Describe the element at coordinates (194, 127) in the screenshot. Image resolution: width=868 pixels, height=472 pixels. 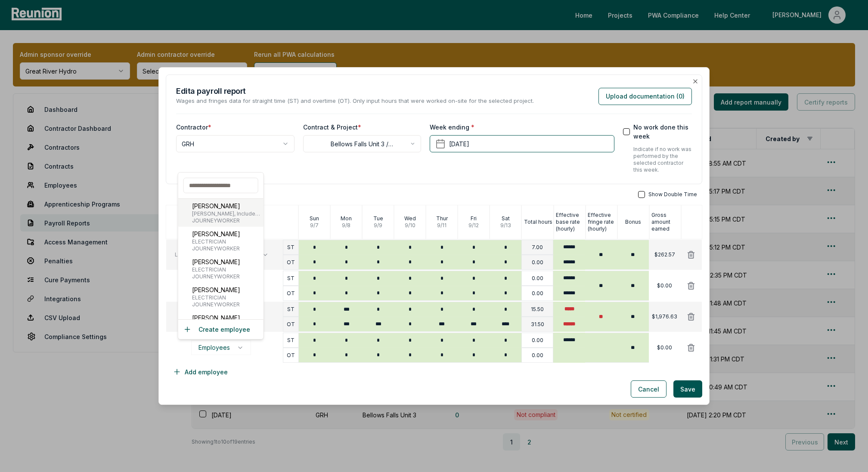
I see `label: Contractor` at that location.